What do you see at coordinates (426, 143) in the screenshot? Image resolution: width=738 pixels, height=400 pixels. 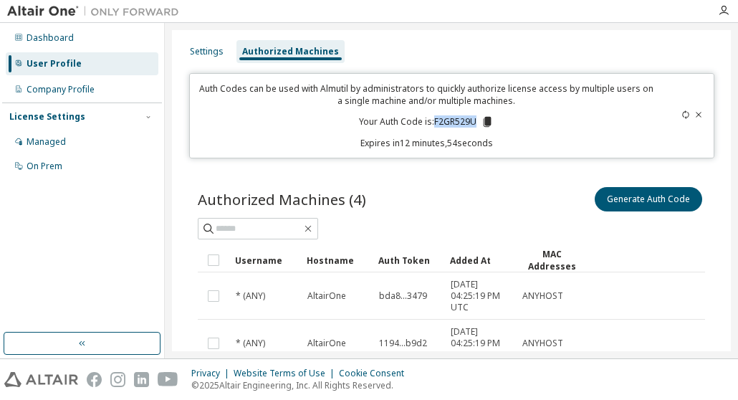 I see `p: Expires in 12 minutes, 54 seconds` at bounding box center [426, 143].